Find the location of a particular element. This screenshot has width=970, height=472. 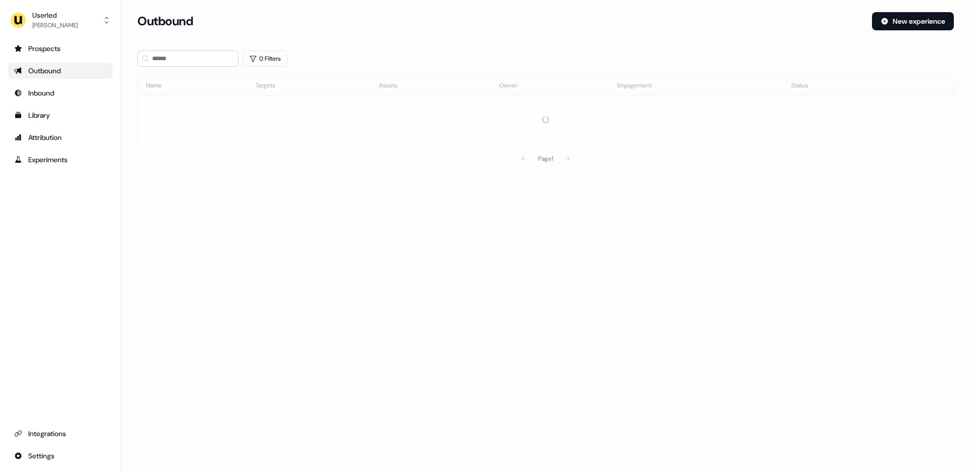

button: 0 Filters is located at coordinates (265, 59).